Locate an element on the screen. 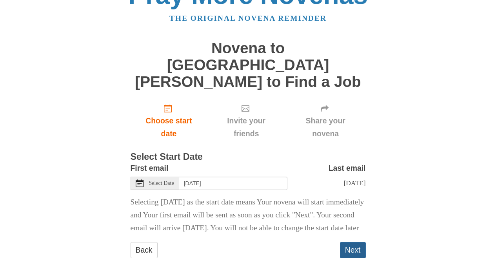 This screenshot has height=273, width=496. input: Use the arrow keys to pick a date is located at coordinates (233, 184).